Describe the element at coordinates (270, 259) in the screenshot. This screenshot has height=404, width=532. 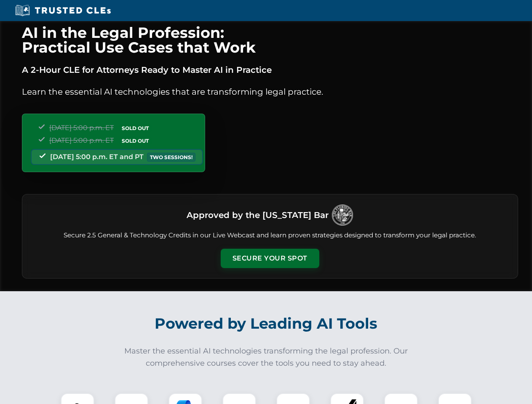
I see `button: Secure Your Spot` at that location.